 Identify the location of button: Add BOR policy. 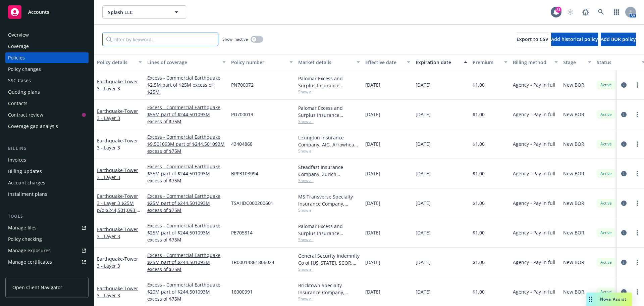
(618, 40).